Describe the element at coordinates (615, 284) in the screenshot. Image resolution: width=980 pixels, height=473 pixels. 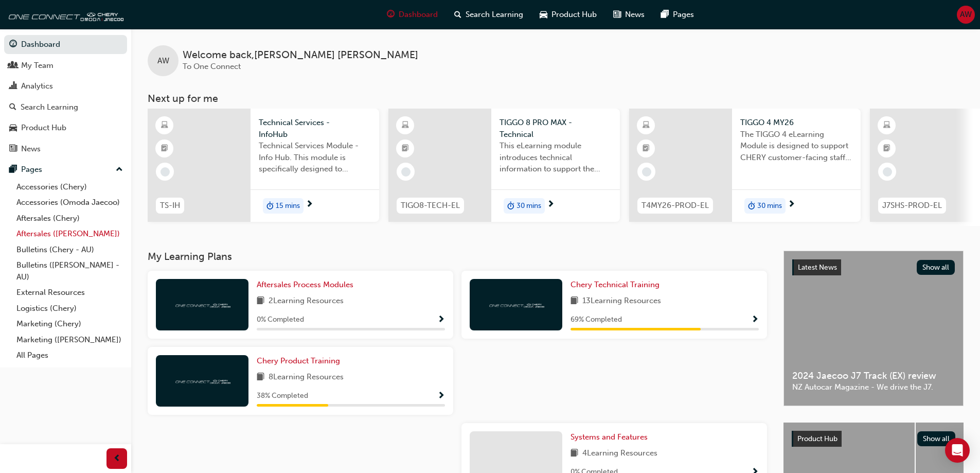
I see `span: Chery Technical Training` at that location.